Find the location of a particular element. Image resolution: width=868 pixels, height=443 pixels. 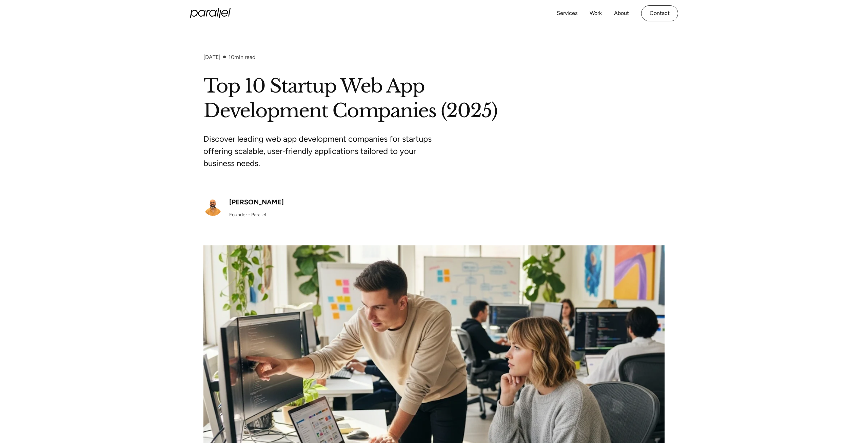

a: Services is located at coordinates (567, 13).